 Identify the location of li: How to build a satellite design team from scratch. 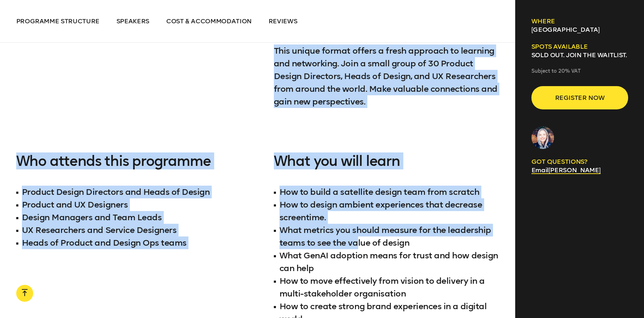
(387, 192).